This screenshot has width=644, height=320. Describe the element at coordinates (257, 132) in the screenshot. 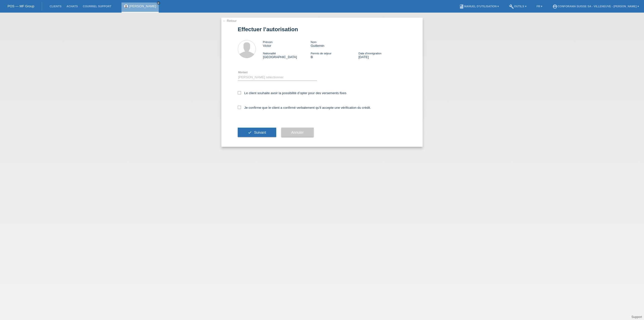

I see `button: check Suivant` at that location.